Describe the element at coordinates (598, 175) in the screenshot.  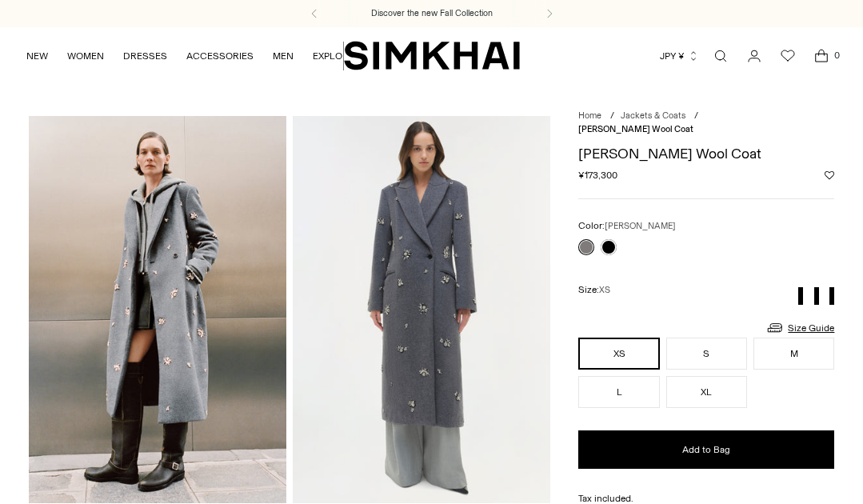
I see `span: ¥173,300` at that location.